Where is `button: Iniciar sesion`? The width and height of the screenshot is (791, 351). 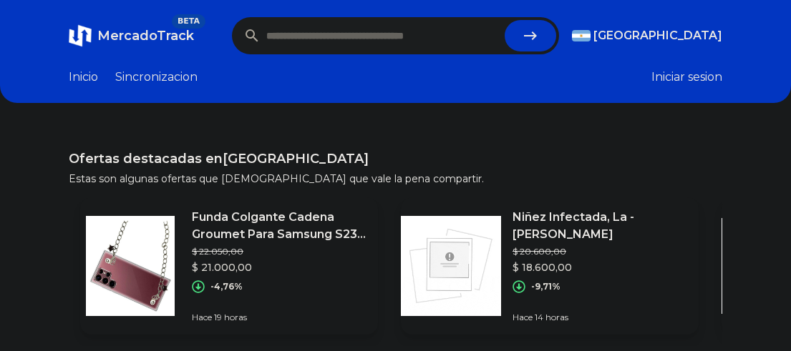
button: Iniciar sesion is located at coordinates (686, 77).